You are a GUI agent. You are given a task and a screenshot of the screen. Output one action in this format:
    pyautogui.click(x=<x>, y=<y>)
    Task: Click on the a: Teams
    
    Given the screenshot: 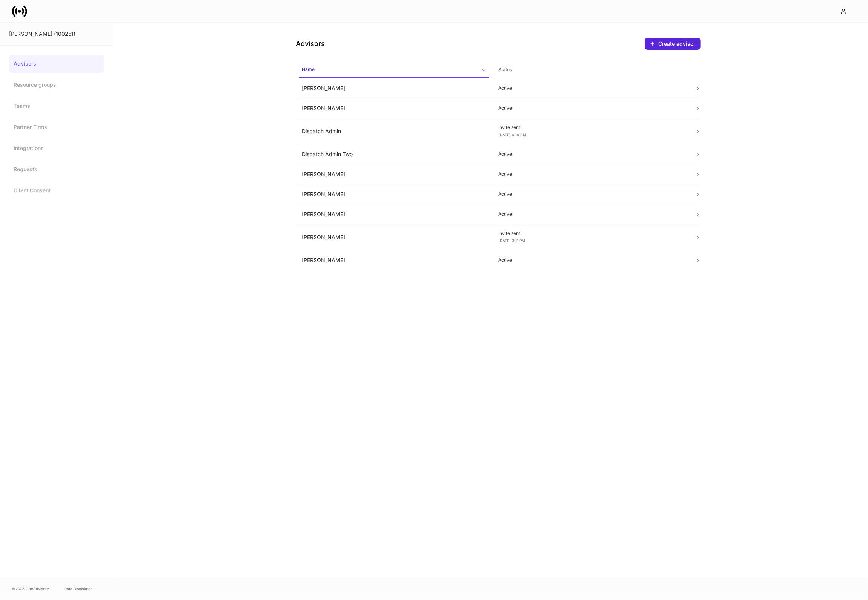 What is the action you would take?
    pyautogui.click(x=56, y=106)
    